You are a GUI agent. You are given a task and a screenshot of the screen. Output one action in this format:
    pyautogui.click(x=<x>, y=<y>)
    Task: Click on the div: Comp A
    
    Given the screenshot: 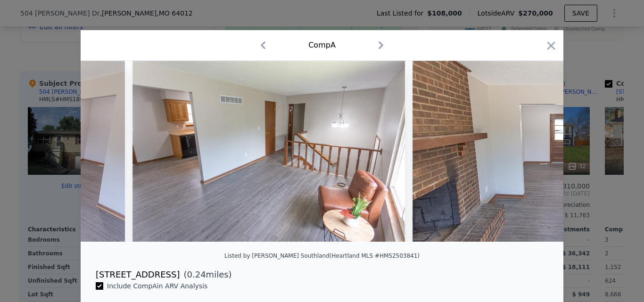 What is the action you would take?
    pyautogui.click(x=322, y=45)
    